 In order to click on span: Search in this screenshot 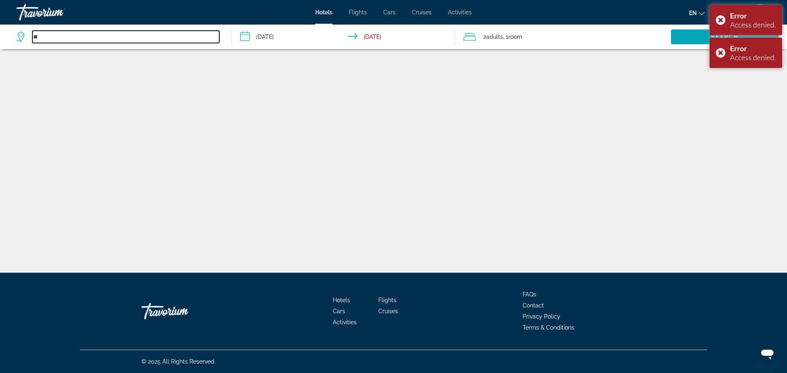, I will do `click(725, 37)`.